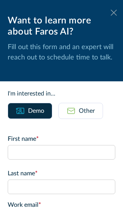  What do you see at coordinates (36, 111) in the screenshot?
I see `div: Demo` at bounding box center [36, 111].